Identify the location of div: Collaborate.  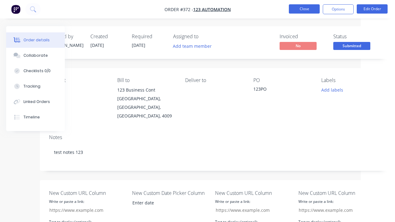
(36, 56).